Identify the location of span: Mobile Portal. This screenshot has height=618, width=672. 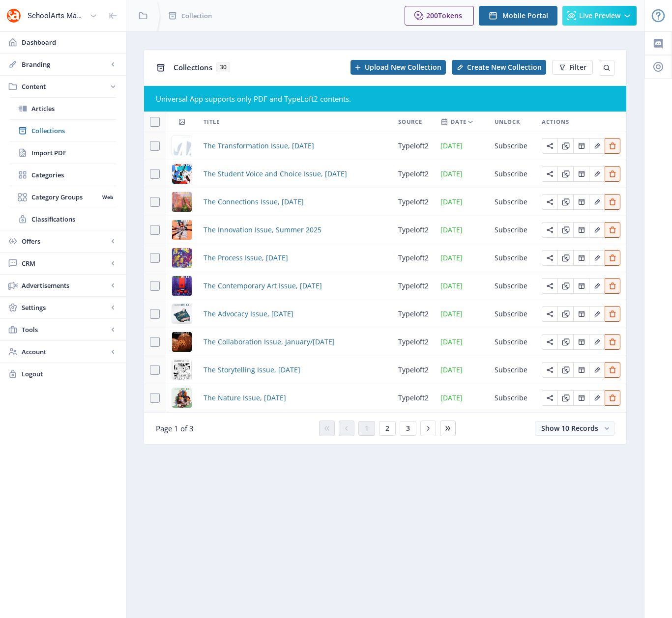
(525, 16).